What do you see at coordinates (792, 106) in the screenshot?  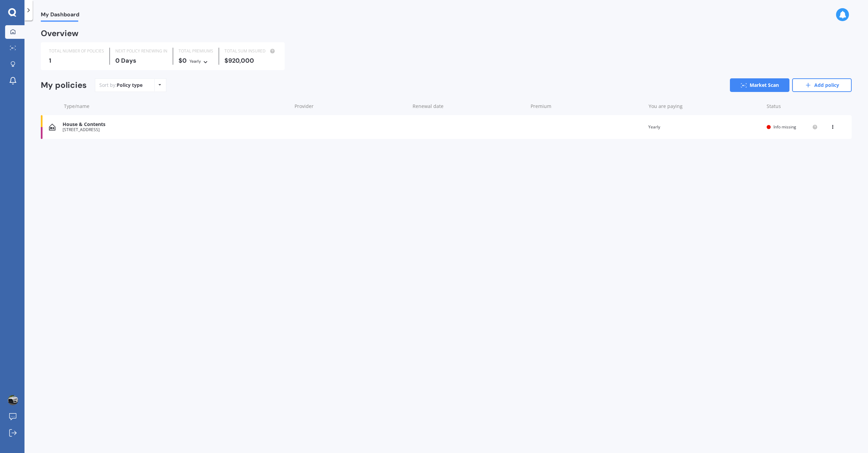 I see `div: Status` at bounding box center [792, 106].